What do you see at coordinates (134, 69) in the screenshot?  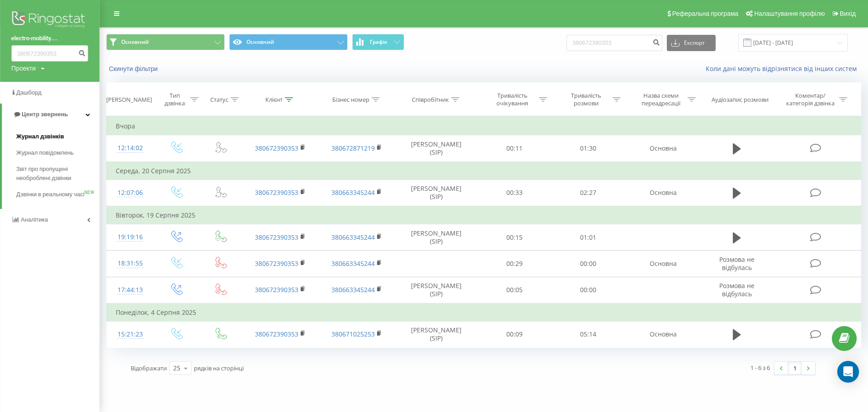 I see `button: Скинути фільтри` at bounding box center [134, 69].